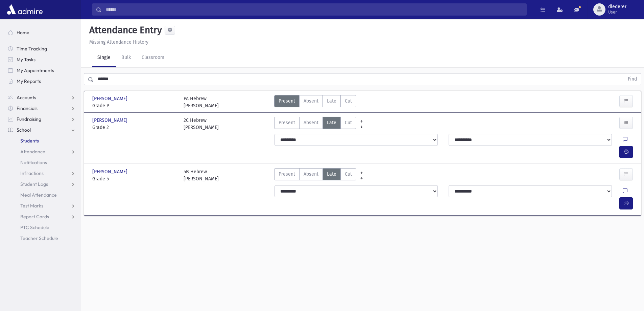 The height and width of the screenshot is (311, 644). Describe the element at coordinates (618, 7) in the screenshot. I see `span: dlederer` at that location.